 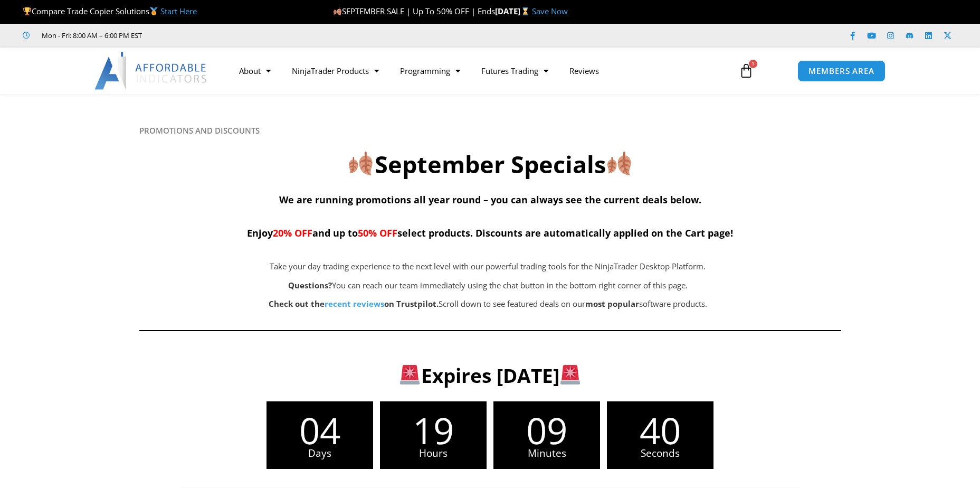 I want to click on span: Days, so click(x=320, y=453).